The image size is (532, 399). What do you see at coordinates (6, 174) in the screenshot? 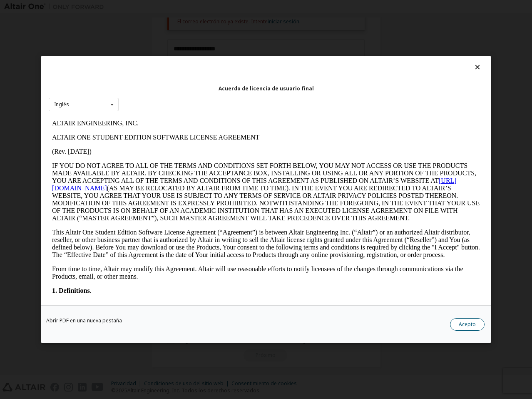
I see `strong: 1.` at bounding box center [6, 174].